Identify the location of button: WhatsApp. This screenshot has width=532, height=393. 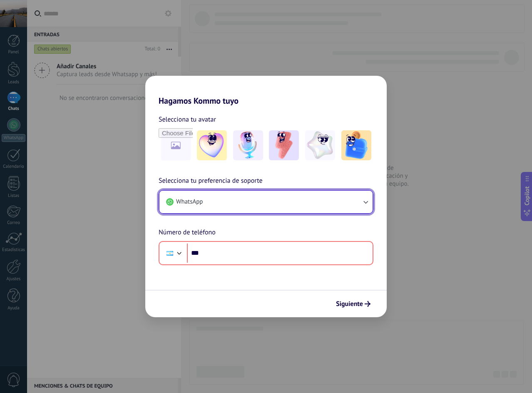
(266, 202).